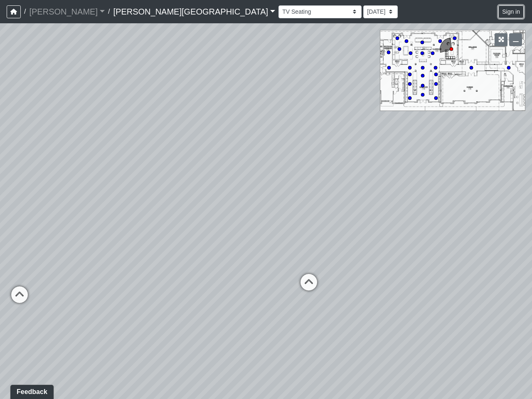 The image size is (532, 399). What do you see at coordinates (25, 9) in the screenshot?
I see `button: Feedback` at bounding box center [25, 9].